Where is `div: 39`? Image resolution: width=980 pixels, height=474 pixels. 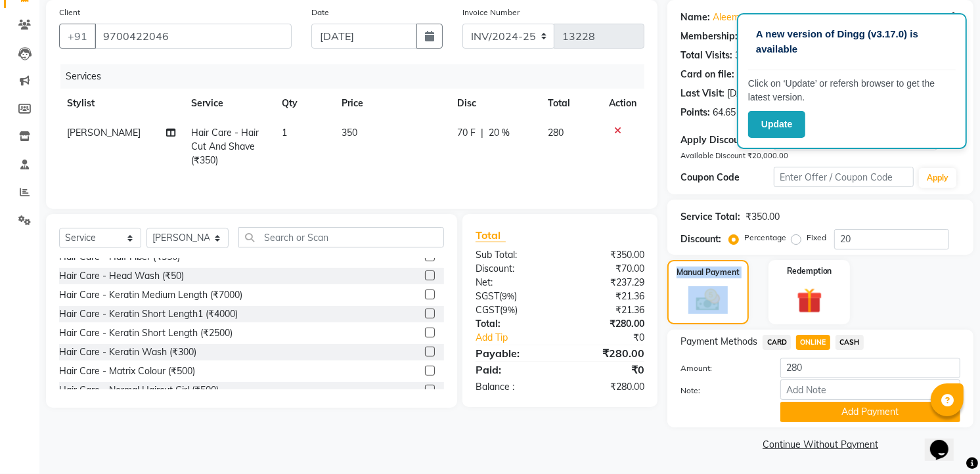
div: 39 is located at coordinates (740, 55).